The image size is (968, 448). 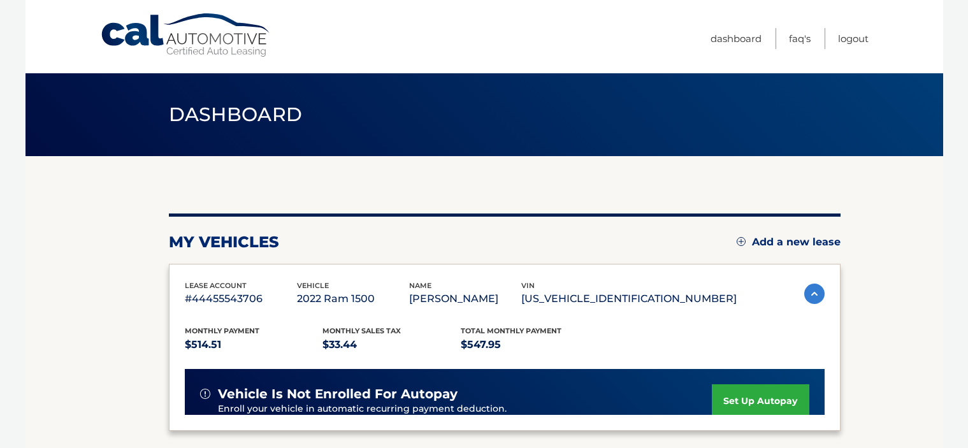 What do you see at coordinates (353, 299) in the screenshot?
I see `p: 2022 Ram 1500` at bounding box center [353, 299].